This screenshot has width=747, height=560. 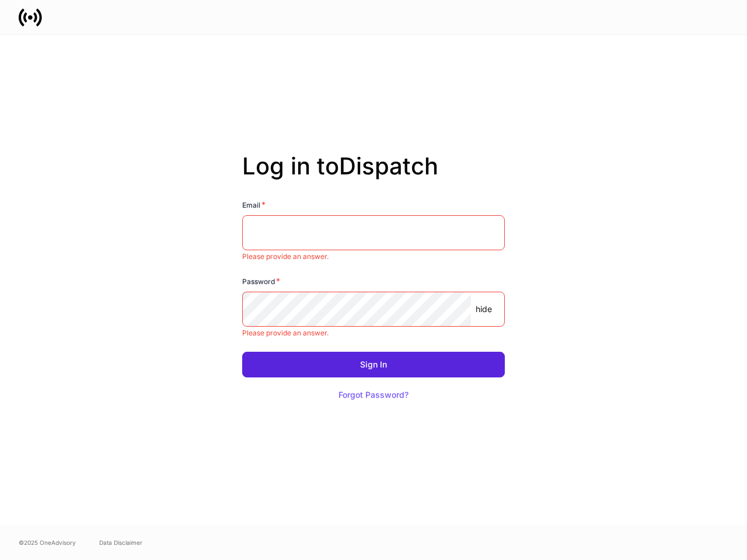 What do you see at coordinates (261, 281) in the screenshot?
I see `h6: Password` at bounding box center [261, 281].